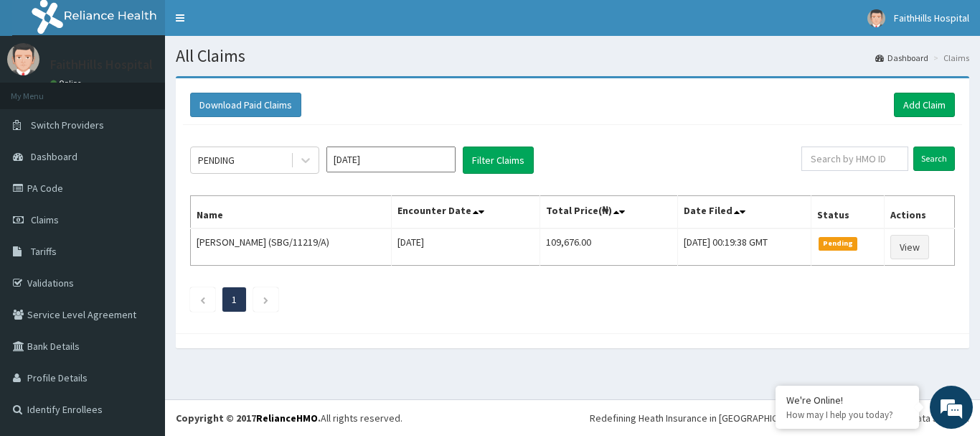  What do you see at coordinates (54, 157) in the screenshot?
I see `span: Dashboard` at bounding box center [54, 157].